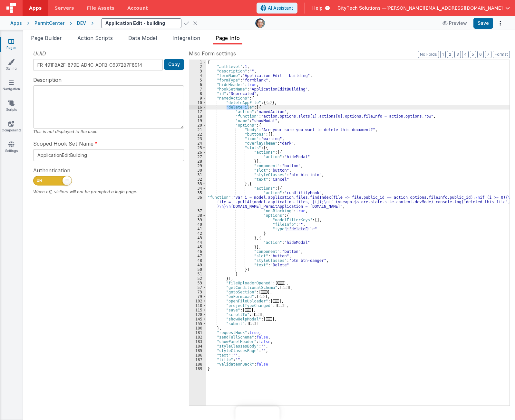 The width and height of the screenshot is (515, 420). What do you see at coordinates (197, 238) in the screenshot?
I see `div: 43` at bounding box center [197, 238].